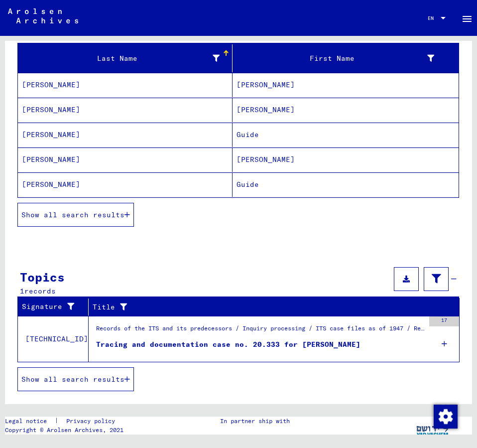  Describe the element at coordinates (125, 59) in the screenshot. I see `mat-header-cell: Last Name` at that location.